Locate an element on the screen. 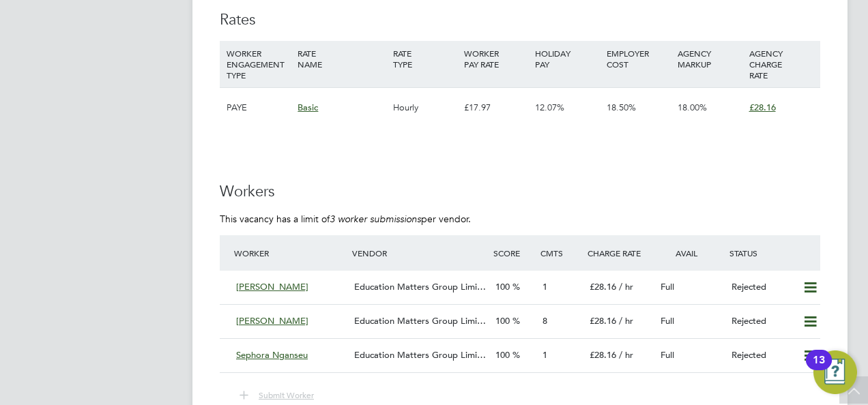 This screenshot has width=868, height=405. em: 3 worker submissions is located at coordinates (375, 219).